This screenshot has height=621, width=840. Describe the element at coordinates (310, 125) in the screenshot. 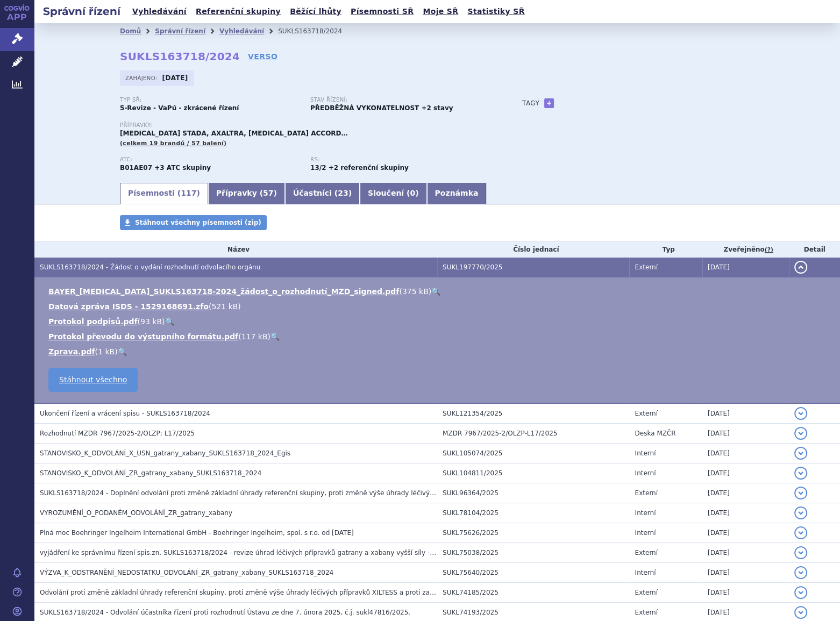

I see `p: Přípravky:` at that location.